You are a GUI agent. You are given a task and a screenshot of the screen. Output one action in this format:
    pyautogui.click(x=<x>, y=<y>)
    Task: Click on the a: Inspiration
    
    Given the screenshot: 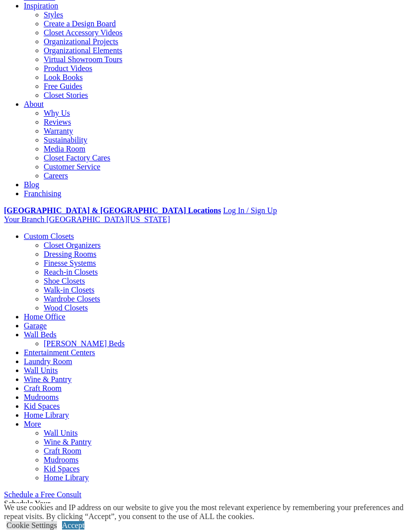 What is the action you would take?
    pyautogui.click(x=41, y=5)
    